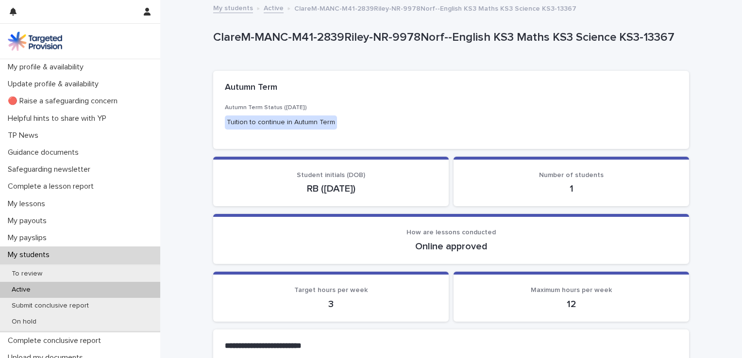  Describe the element at coordinates (55, 84) in the screenshot. I see `p: Update profile & availability` at that location.